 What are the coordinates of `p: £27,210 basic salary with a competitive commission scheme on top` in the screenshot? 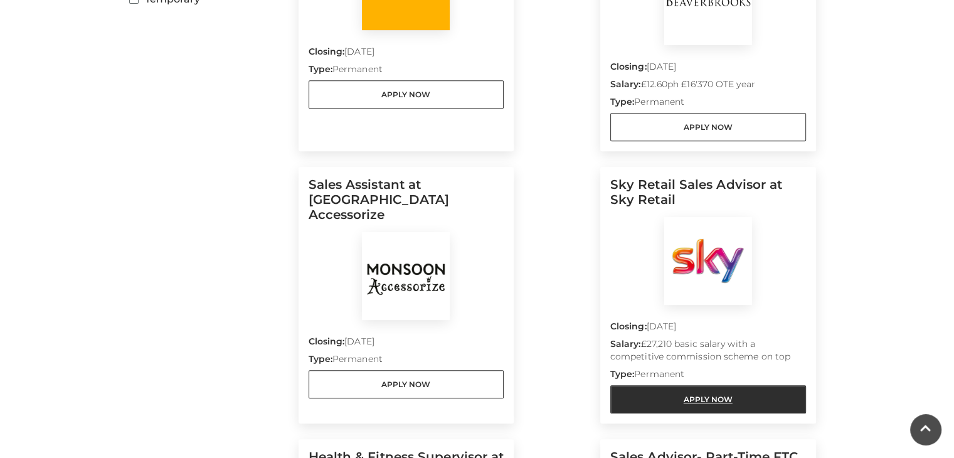 It's located at (708, 353).